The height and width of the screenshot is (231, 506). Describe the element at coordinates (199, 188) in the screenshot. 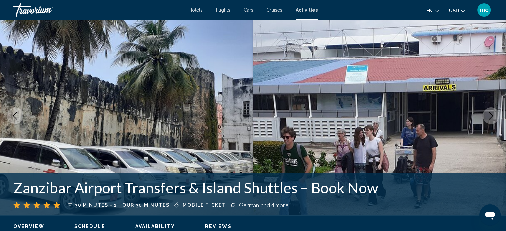

I see `h1: Zanzibar Airport Transfers & Island Shuttles – Book Now` at that location.